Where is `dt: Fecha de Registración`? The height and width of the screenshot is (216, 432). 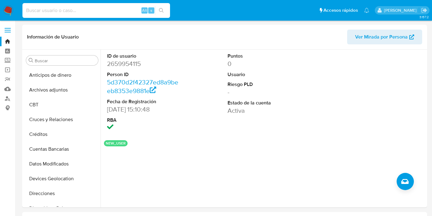 dt: Fecha de Registración is located at coordinates (144, 101).